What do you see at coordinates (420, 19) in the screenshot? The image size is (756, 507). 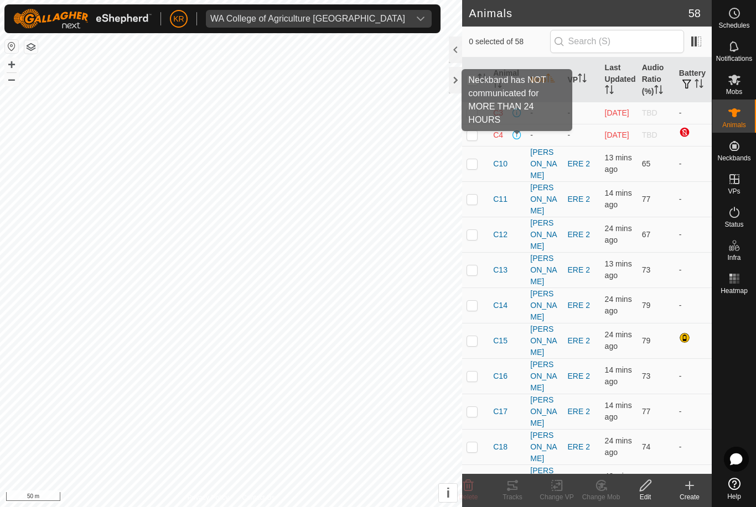 I see `div: dropdown trigger` at bounding box center [420, 19].